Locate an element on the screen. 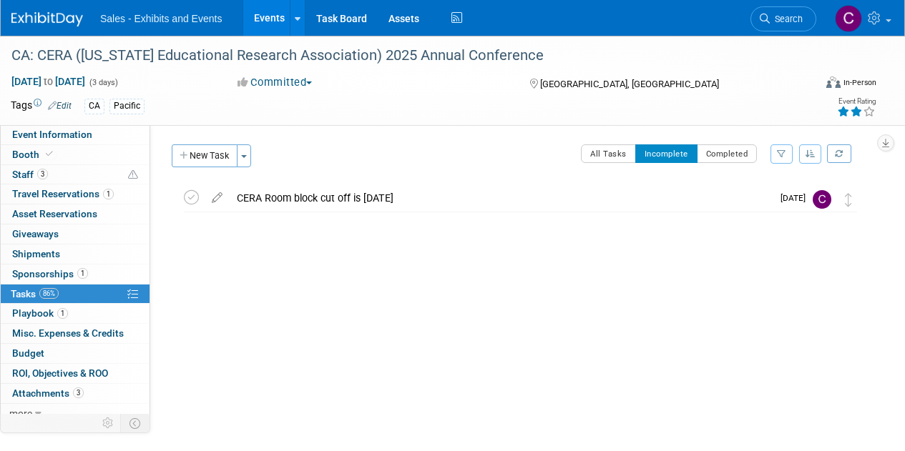 Image resolution: width=905 pixels, height=451 pixels. a: Shipments is located at coordinates (75, 254).